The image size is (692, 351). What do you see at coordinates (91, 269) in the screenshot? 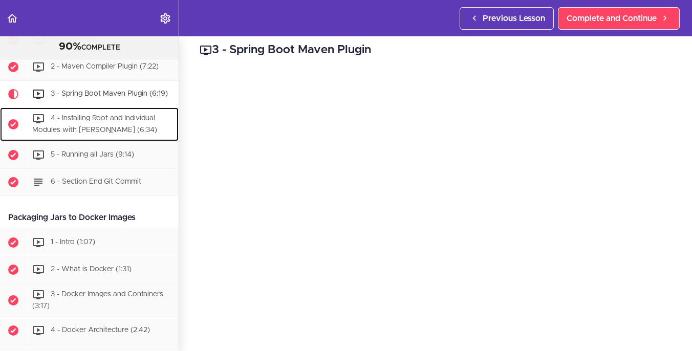
I see `span: 2 - What is Docker (1:31)` at bounding box center [91, 269].